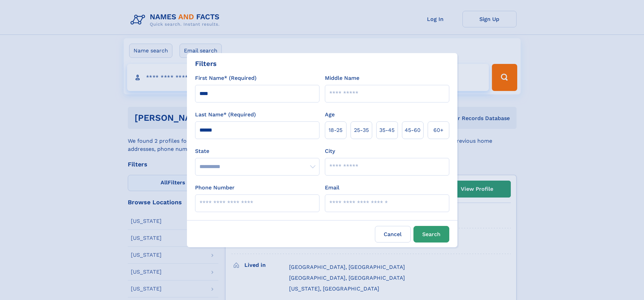 The height and width of the screenshot is (300, 644). What do you see at coordinates (335, 130) in the screenshot?
I see `span: 18‑25` at bounding box center [335, 130].